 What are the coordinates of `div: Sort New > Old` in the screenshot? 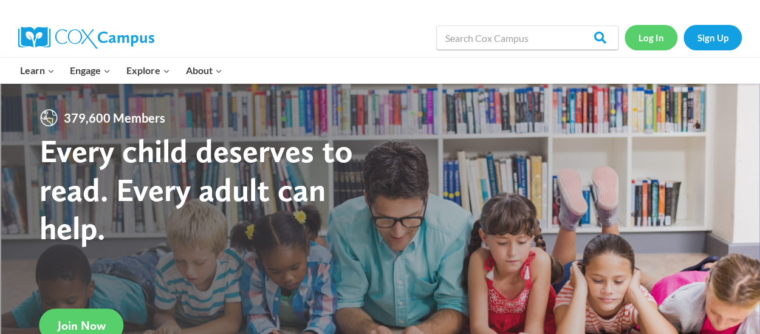 It's located at (380, 21).